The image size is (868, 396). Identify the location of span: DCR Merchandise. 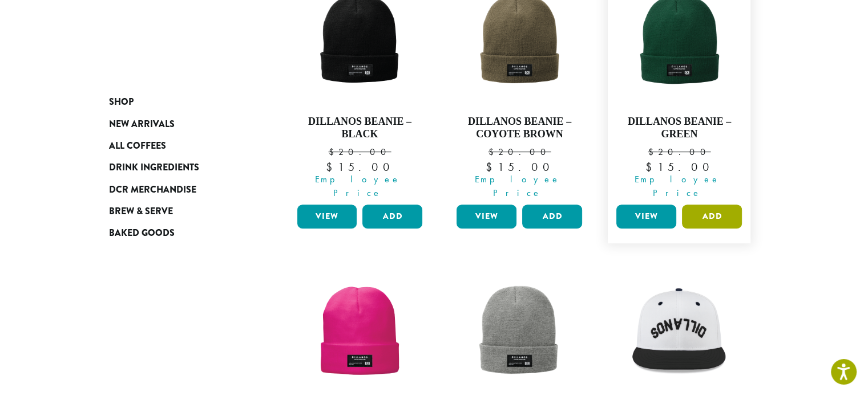
(152, 190).